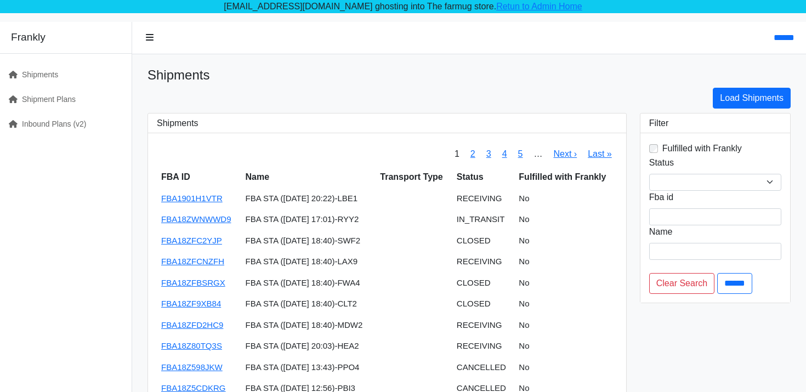  What do you see at coordinates (193, 282) in the screenshot?
I see `a: FBA18ZFBSRGX` at bounding box center [193, 282].